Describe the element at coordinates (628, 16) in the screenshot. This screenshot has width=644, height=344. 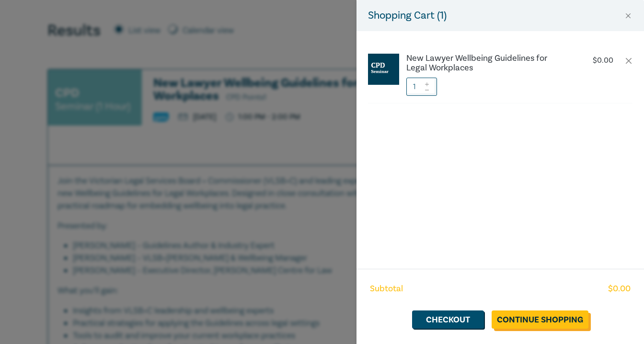
I see `button: Close` at that location.